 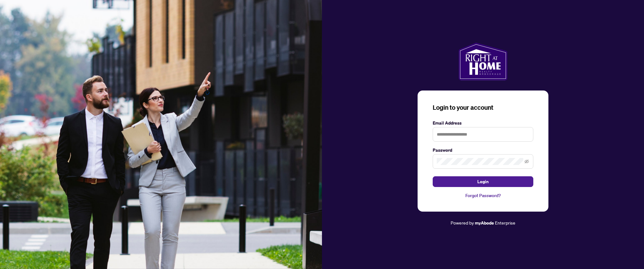 What do you see at coordinates (483, 61) in the screenshot?
I see `img: ma-logo` at bounding box center [483, 61].